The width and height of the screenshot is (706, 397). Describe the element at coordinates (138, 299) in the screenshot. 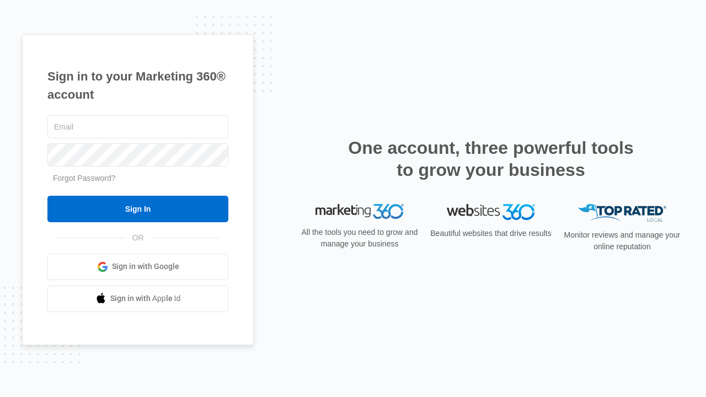

I see `a: Sign in with Apple Id` at that location.